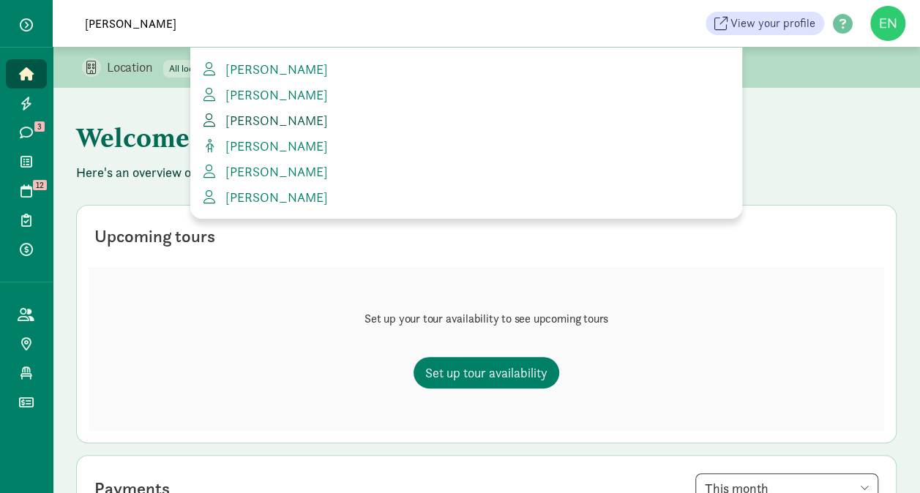 The image size is (920, 493). Describe the element at coordinates (765, 23) in the screenshot. I see `a: View your profile` at that location.